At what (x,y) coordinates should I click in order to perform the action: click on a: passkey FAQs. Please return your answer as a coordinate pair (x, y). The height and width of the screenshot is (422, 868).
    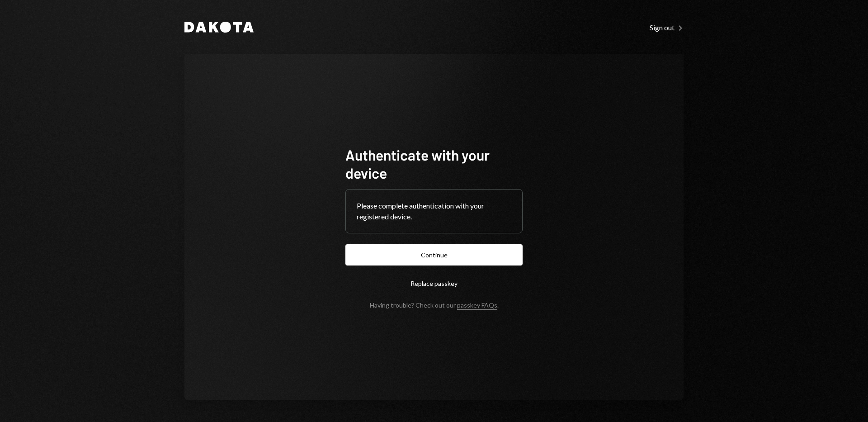
    Looking at the image, I should click on (477, 305).